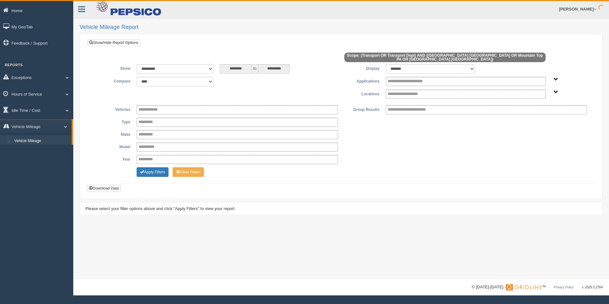 The image size is (609, 304). Describe the element at coordinates (362, 93) in the screenshot. I see `label: Locations` at that location.